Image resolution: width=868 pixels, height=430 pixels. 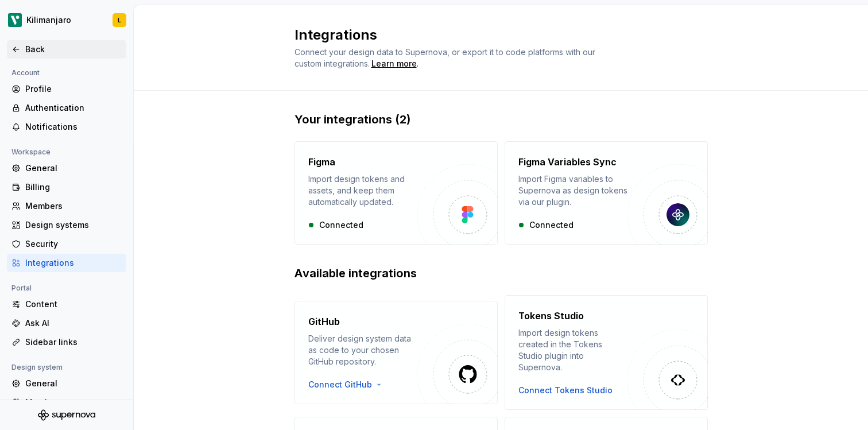 I want to click on h4: Tokens Studio, so click(x=551, y=315).